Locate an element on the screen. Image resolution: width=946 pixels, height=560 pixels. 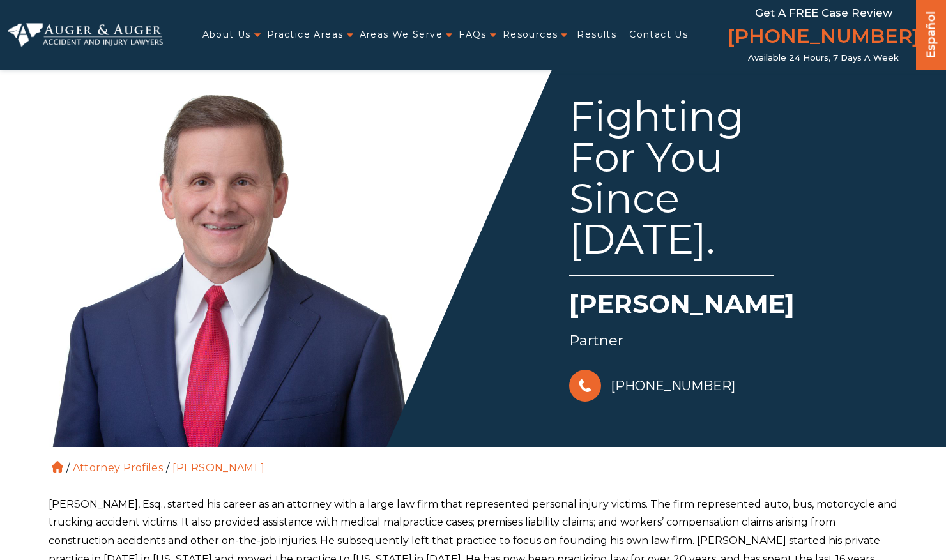
a: Home is located at coordinates (57, 467).